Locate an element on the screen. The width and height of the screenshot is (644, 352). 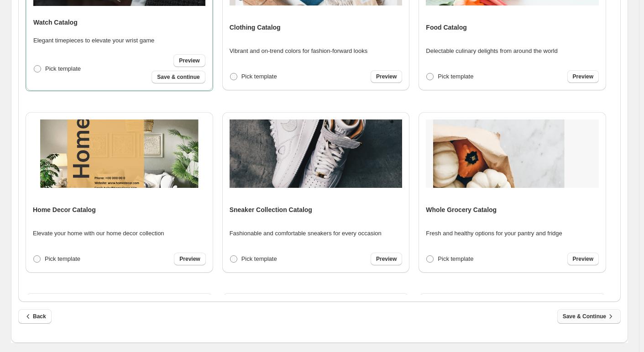
h4: Watch Catalog is located at coordinates (55, 22).